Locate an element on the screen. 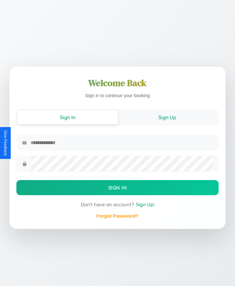 Image resolution: width=235 pixels, height=286 pixels. span: Sign Up! is located at coordinates (145, 204).